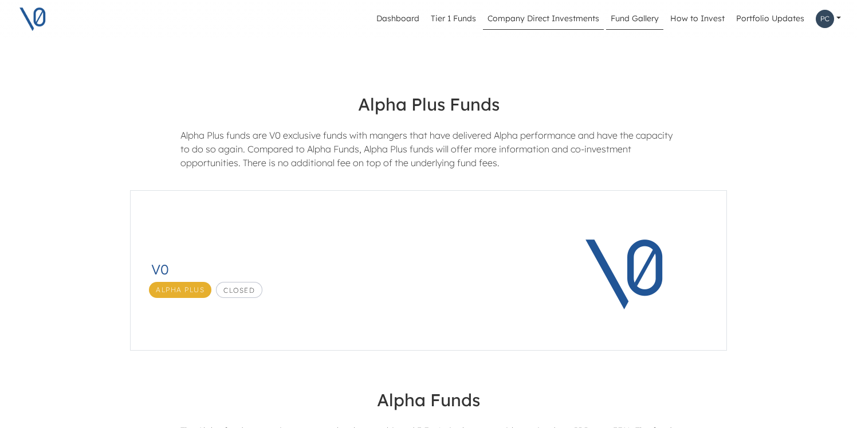  What do you see at coordinates (628, 272) in the screenshot?
I see `img: V0` at bounding box center [628, 272].